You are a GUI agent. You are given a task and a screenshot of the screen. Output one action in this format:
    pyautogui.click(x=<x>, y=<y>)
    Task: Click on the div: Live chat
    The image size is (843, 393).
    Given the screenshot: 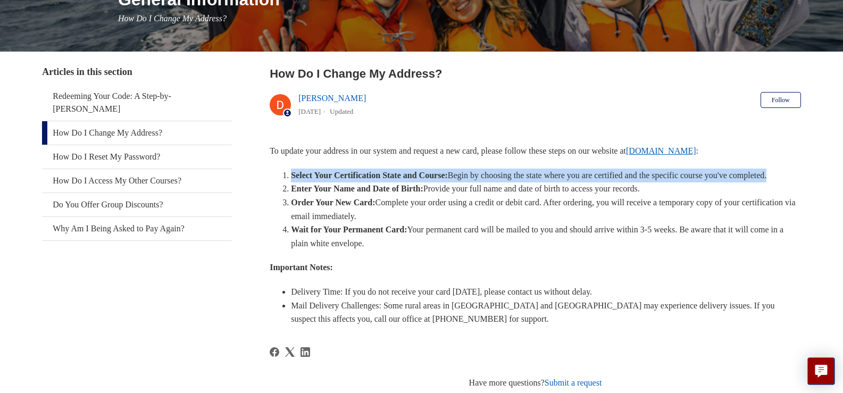 What is the action you would take?
    pyautogui.click(x=821, y=371)
    